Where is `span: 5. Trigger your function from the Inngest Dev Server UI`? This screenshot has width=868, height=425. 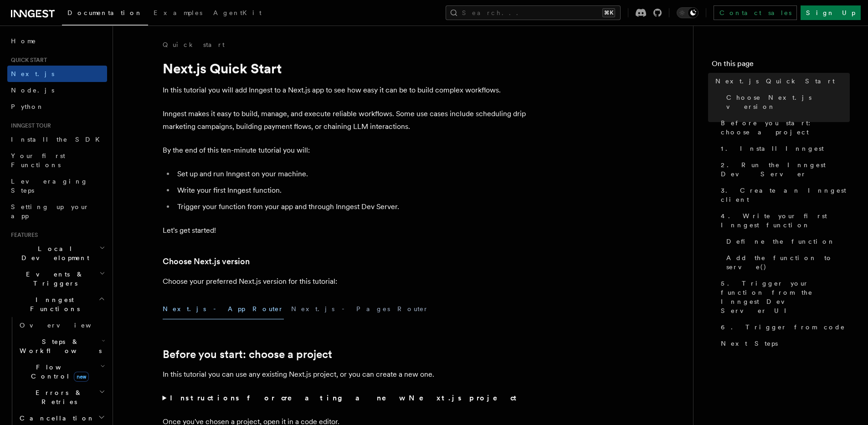 span: 5. Trigger your function from the Inngest Dev Server UI is located at coordinates (785, 297).